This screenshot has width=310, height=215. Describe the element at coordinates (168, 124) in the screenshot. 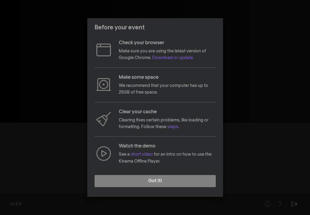

I see `p: Clearing fixes certain problems, like loading or formatting. Follow these .` at that location.